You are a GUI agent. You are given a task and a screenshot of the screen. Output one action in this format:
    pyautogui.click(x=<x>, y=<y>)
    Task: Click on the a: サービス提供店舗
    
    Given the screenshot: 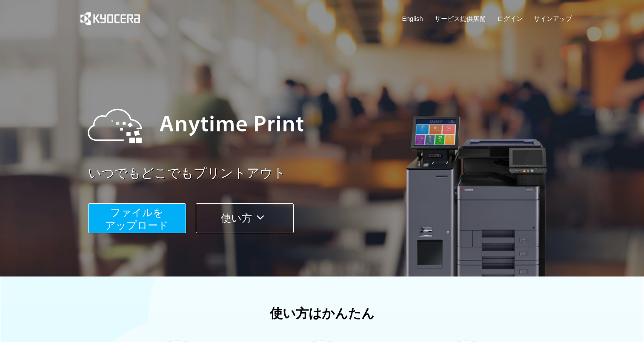 What is the action you would take?
    pyautogui.click(x=460, y=18)
    